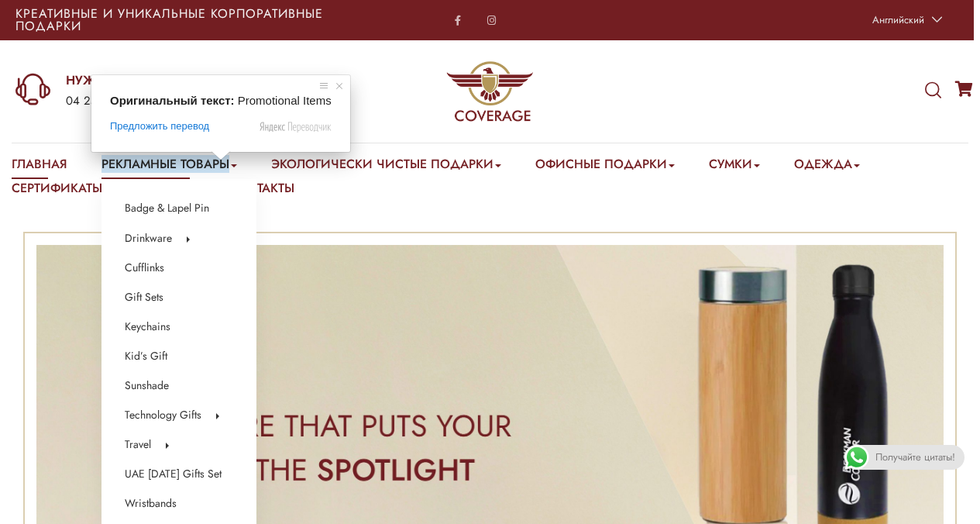 The height and width of the screenshot is (524, 980). What do you see at coordinates (382, 164) in the screenshot?
I see `ya-tr-span: Экологически Чистые Подарки` at bounding box center [382, 164].